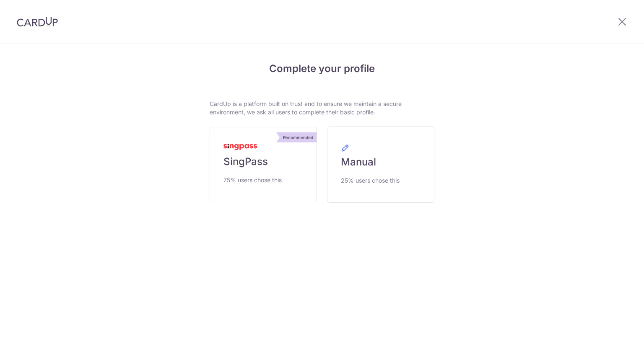 The height and width of the screenshot is (346, 644). Describe the element at coordinates (381, 165) in the screenshot. I see `a: Manual 25% users chose this` at that location.